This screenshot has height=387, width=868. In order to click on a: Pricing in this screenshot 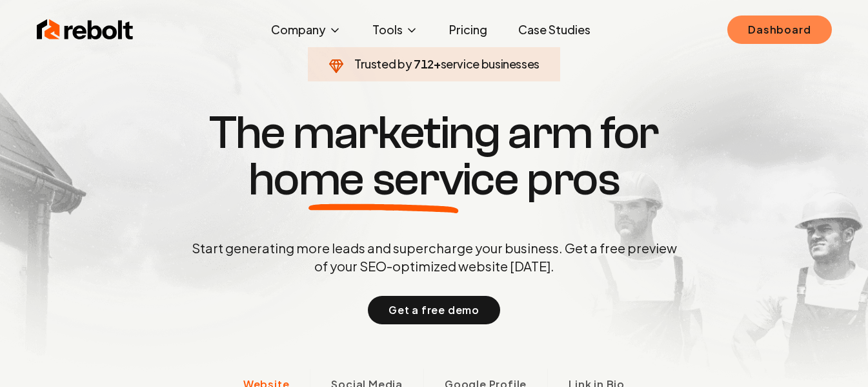, I will do `click(468, 30)`.